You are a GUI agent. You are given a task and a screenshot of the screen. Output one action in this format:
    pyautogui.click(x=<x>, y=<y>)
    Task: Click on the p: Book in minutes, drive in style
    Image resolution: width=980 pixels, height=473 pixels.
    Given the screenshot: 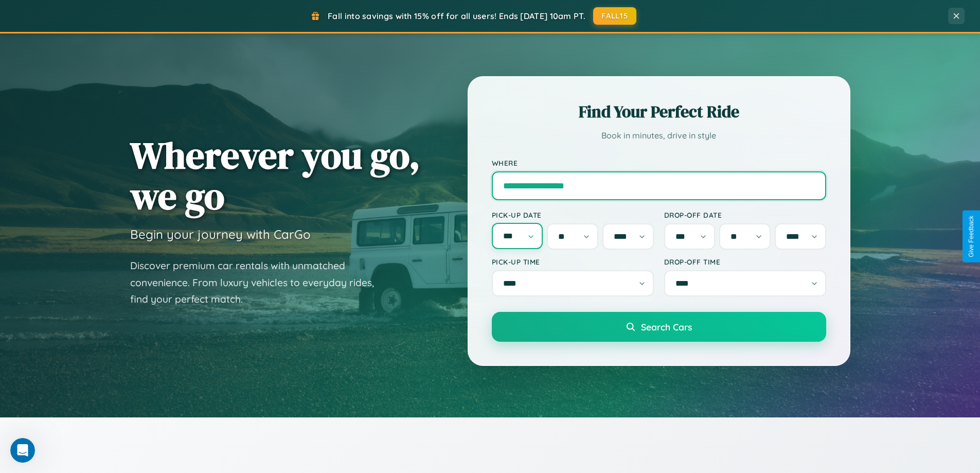 What is the action you would take?
    pyautogui.click(x=659, y=136)
    